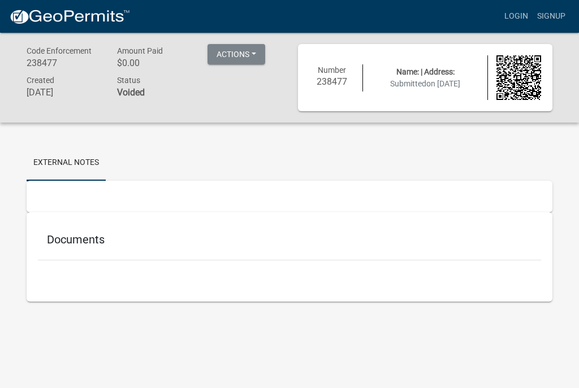 This screenshot has width=579, height=388. Describe the element at coordinates (516, 16) in the screenshot. I see `a: Login` at that location.